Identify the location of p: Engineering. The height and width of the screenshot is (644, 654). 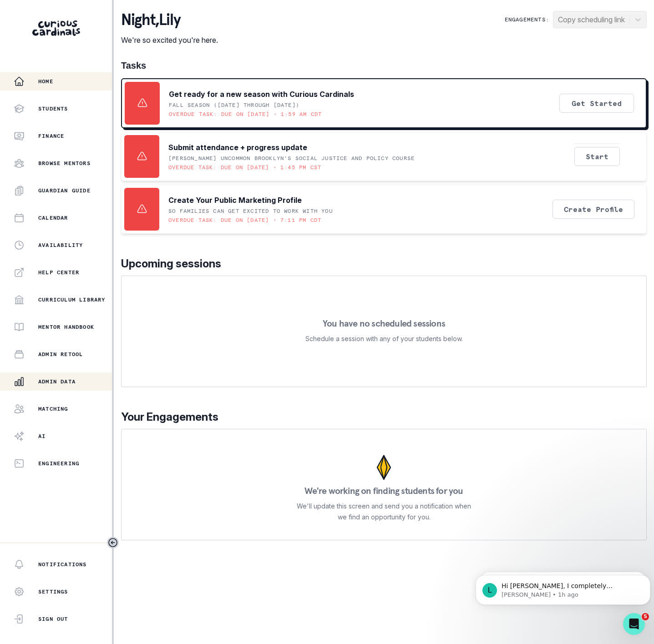
(59, 463).